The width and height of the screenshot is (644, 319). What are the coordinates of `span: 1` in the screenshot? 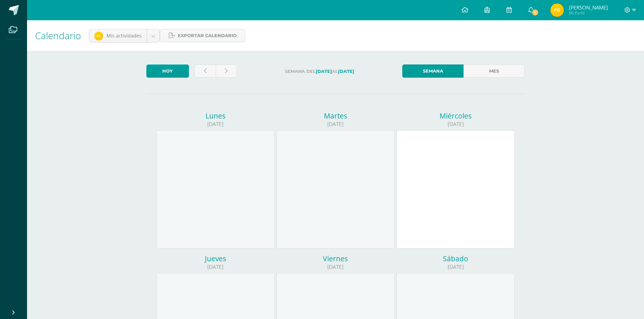 It's located at (535, 13).